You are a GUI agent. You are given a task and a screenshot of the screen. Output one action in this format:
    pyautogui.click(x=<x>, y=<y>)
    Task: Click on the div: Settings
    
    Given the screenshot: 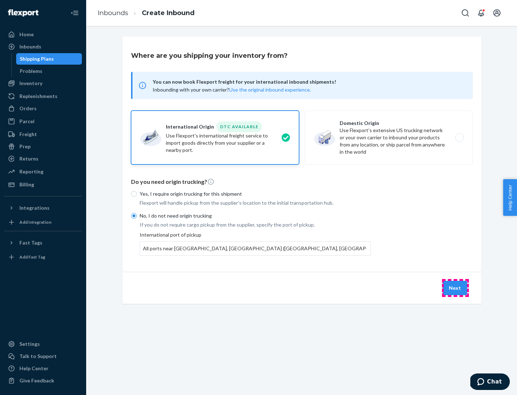 What is the action you would take?
    pyautogui.click(x=29, y=344)
    